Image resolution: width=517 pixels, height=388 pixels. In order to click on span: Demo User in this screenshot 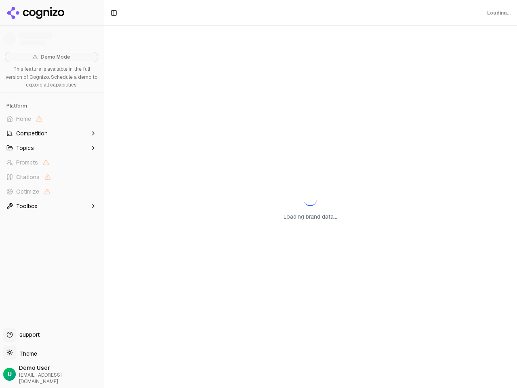, I will do `click(59, 367)`.